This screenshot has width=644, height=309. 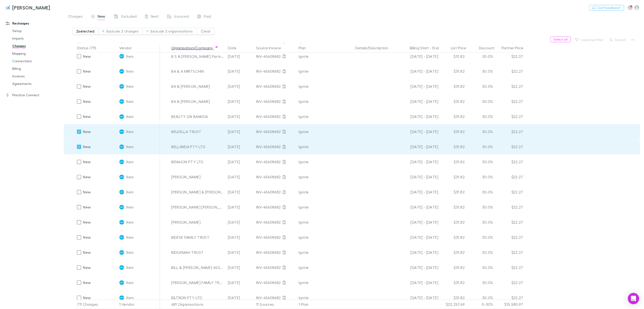 I want to click on span: Paid, so click(x=207, y=17).